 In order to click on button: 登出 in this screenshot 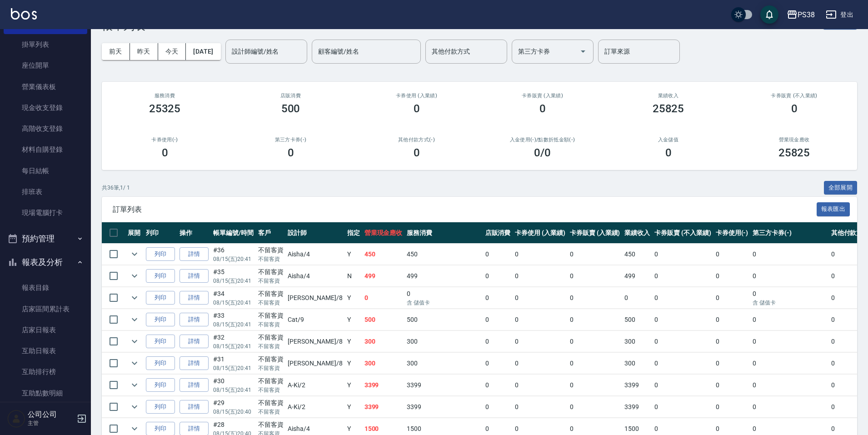, I will do `click(839, 14)`.